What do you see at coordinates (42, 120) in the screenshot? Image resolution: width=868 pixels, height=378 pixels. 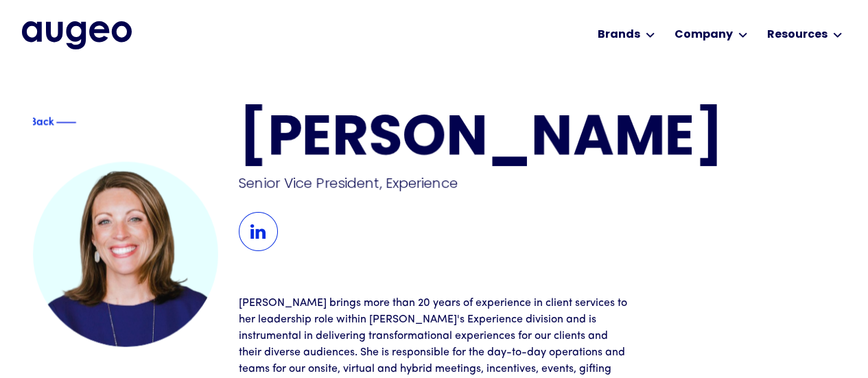 I see `div: Back` at bounding box center [42, 120].